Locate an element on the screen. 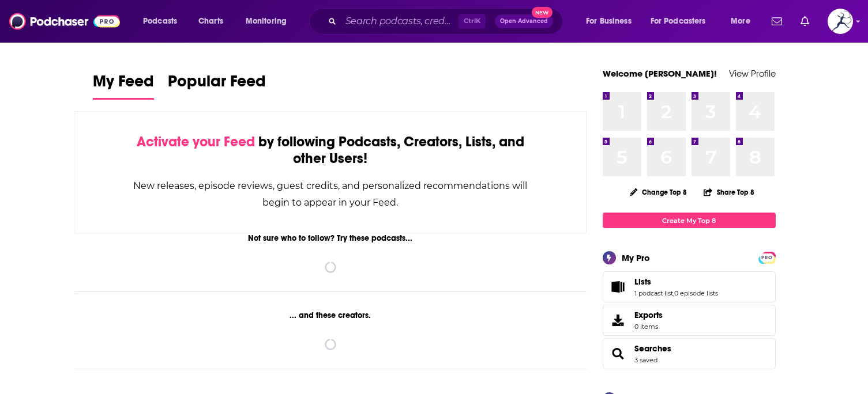  a: Charts is located at coordinates (210, 22).